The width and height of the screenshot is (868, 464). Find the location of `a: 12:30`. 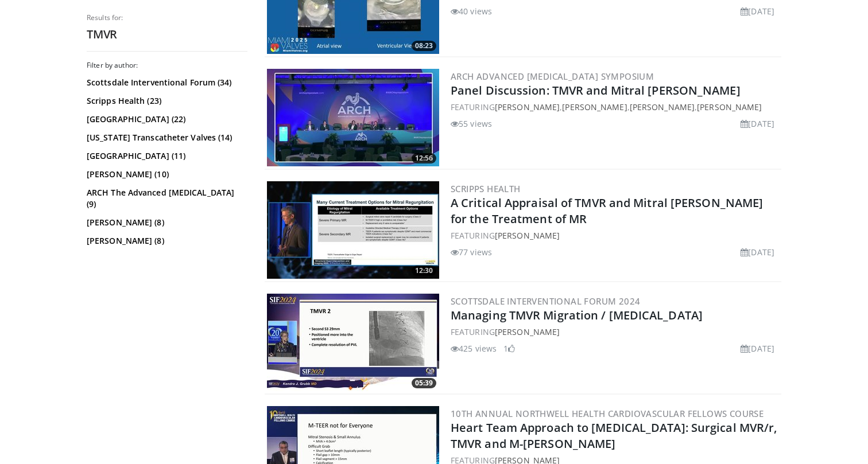

a: 12:30 is located at coordinates (353, 230).